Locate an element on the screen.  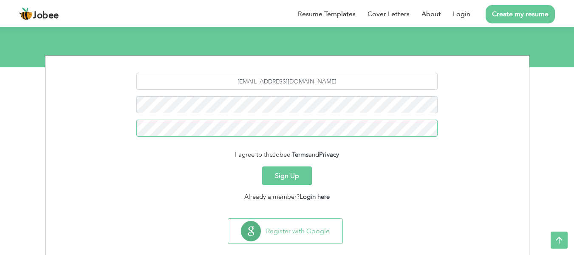
div: Already a member? is located at coordinates (287, 196).